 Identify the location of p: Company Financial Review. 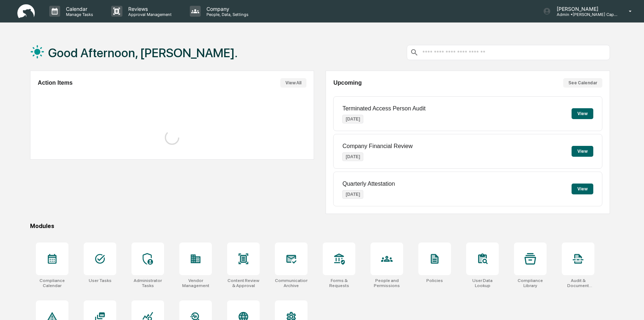
(377, 146).